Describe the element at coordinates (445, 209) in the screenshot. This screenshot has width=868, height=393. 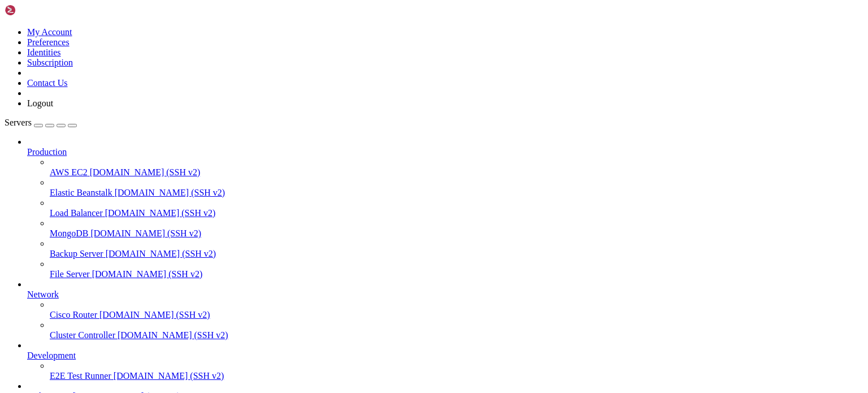
I see `li: Production` at that location.